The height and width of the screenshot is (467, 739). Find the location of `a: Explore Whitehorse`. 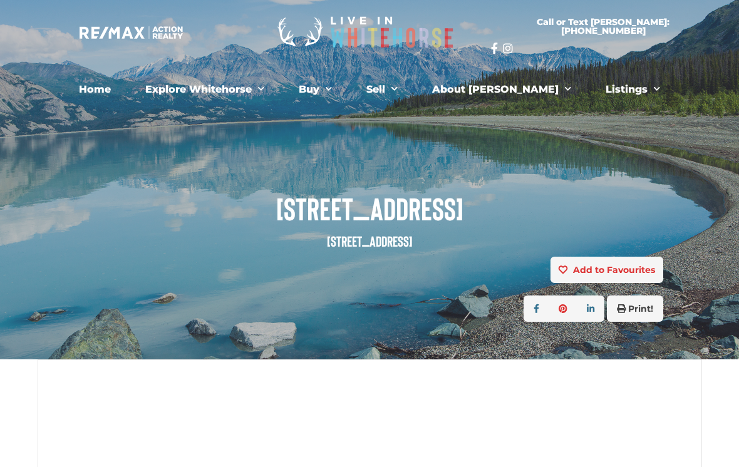

a: Explore Whitehorse is located at coordinates (205, 90).